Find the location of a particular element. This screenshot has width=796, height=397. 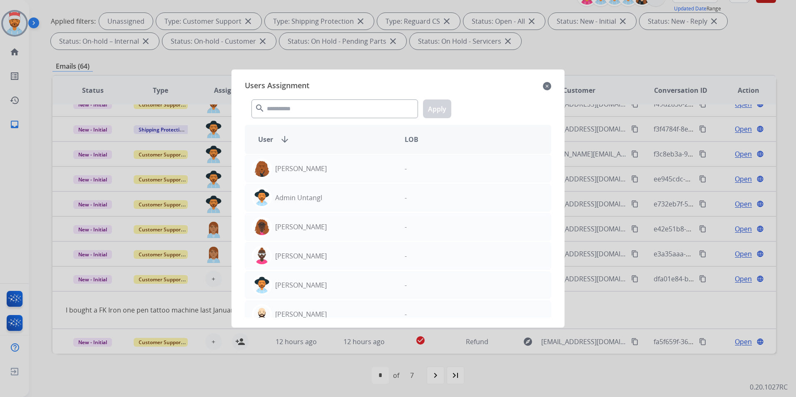

span: Users Assignment is located at coordinates (277, 86).